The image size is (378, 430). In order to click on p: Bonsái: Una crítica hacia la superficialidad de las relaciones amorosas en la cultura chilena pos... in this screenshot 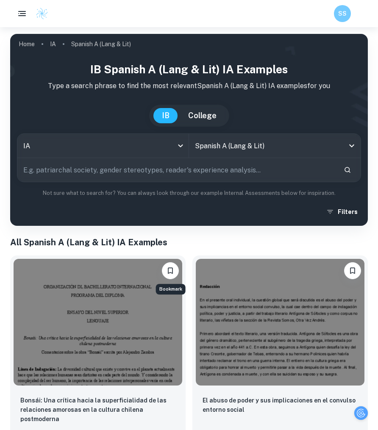, I will do `click(98, 409)`.